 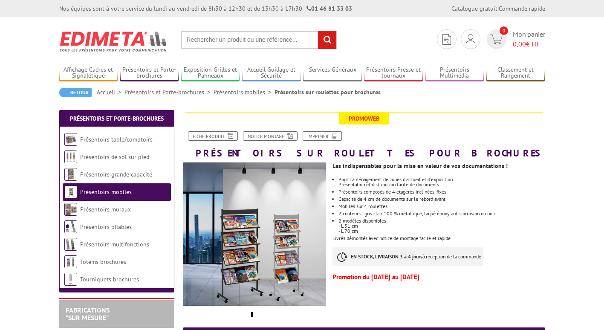 What do you see at coordinates (71, 157) in the screenshot?
I see `img: Présentoirs de sol sur pied` at bounding box center [71, 157].